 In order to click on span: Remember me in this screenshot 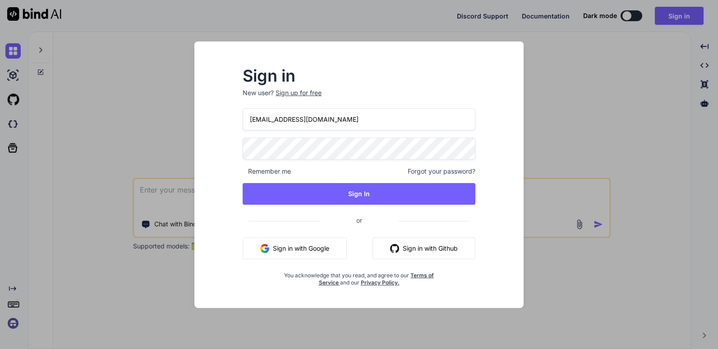, I will do `click(267, 171)`.